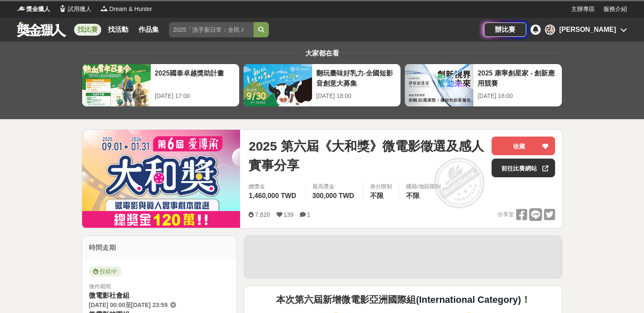 The height and width of the screenshot is (313, 644). I want to click on span: 300,000 TWD, so click(333, 195).